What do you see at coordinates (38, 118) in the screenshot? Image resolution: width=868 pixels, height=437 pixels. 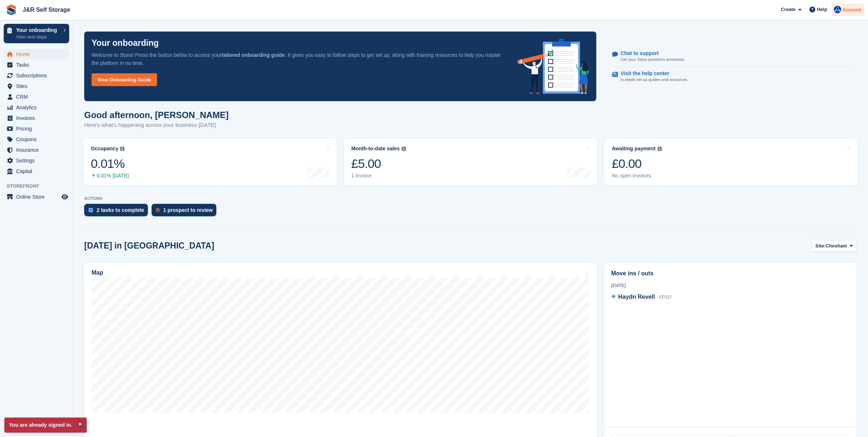 I see `span: Invoices` at bounding box center [38, 118].